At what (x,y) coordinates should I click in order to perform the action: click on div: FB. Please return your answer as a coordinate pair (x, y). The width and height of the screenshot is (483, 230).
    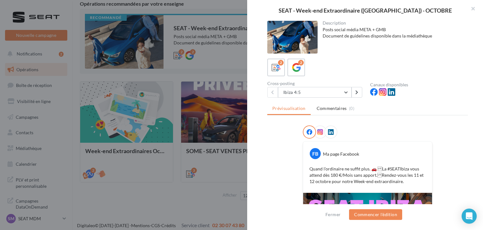
    Looking at the image, I should click on (315, 153).